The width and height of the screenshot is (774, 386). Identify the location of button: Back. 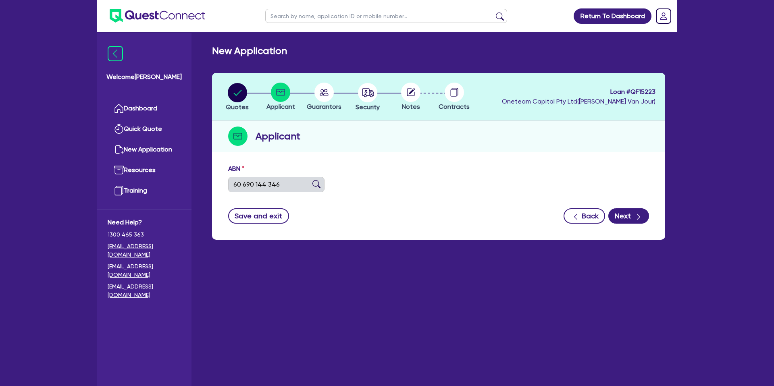
(584, 216).